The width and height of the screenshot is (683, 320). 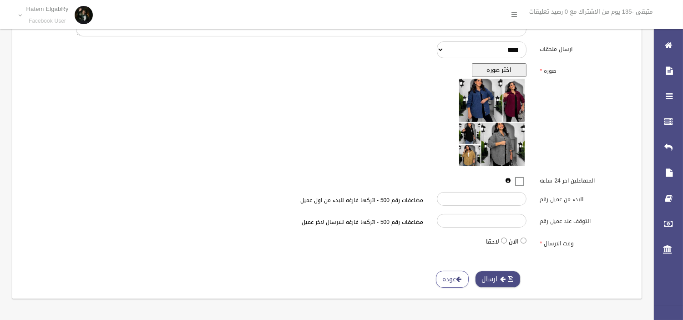 What do you see at coordinates (47, 21) in the screenshot?
I see `small: Facebook User` at bounding box center [47, 21].